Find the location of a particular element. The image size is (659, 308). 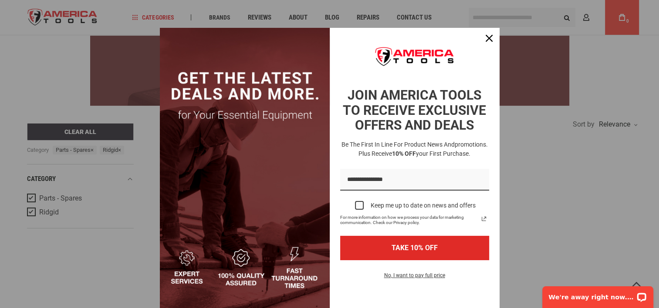

button: Close is located at coordinates (489, 38).